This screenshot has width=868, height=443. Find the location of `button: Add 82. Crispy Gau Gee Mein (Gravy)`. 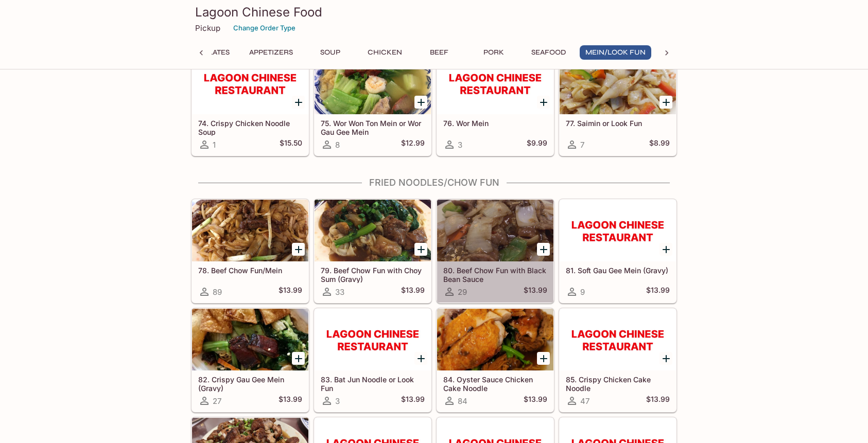

button: Add 82. Crispy Gau Gee Mein (Gravy) is located at coordinates (298, 358).